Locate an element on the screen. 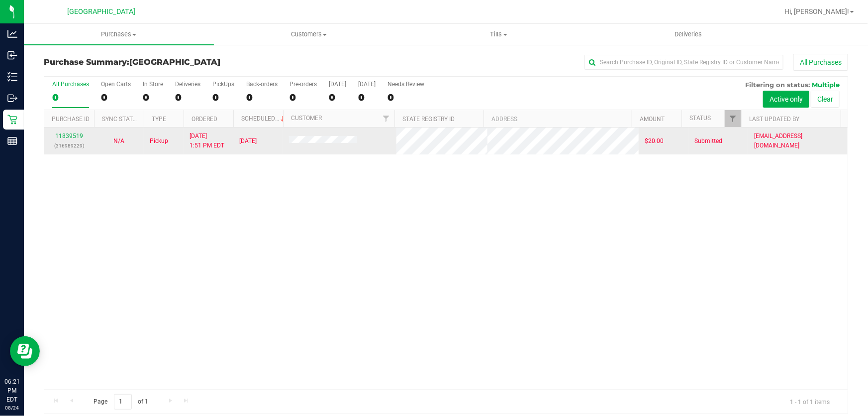 This screenshot has width=868, height=416. p: 08/24 is located at coordinates (12, 407).